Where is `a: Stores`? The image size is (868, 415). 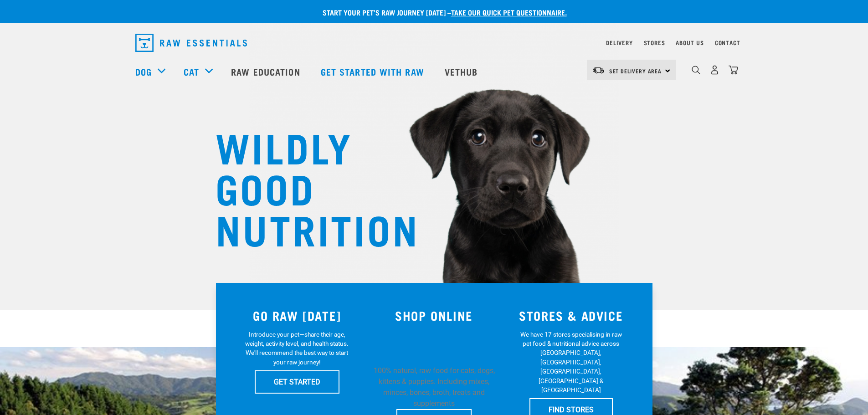 a: Stores is located at coordinates (654, 42).